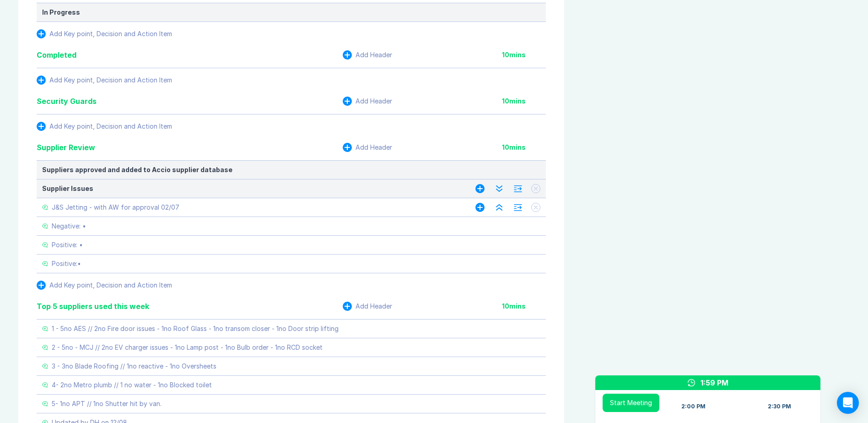  Describe the element at coordinates (631, 403) in the screenshot. I see `button: Start Meeting` at that location.